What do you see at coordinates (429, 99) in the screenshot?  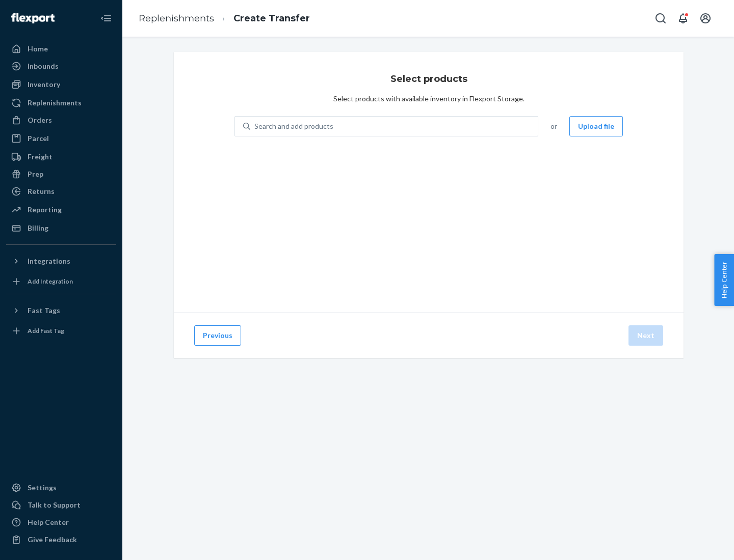 I see `div: Select products with available inventory in Flexport Storage.` at bounding box center [429, 99].